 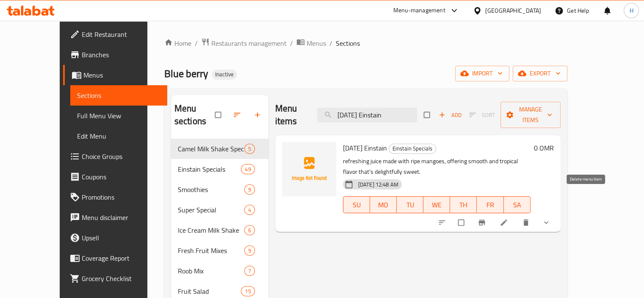 What do you see at coordinates (436, 205) in the screenshot?
I see `button: WE` at bounding box center [436, 205].